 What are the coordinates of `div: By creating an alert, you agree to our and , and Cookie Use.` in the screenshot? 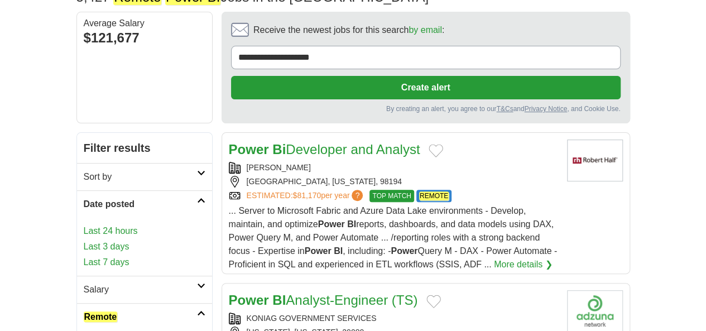 It's located at (426, 109).